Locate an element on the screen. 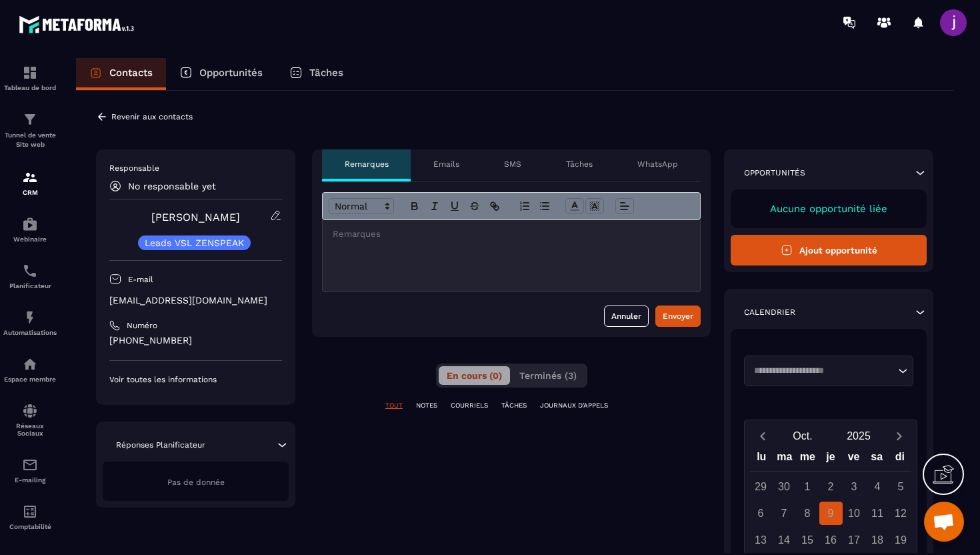 The image size is (980, 555). p: No responsable yet is located at coordinates (172, 186).